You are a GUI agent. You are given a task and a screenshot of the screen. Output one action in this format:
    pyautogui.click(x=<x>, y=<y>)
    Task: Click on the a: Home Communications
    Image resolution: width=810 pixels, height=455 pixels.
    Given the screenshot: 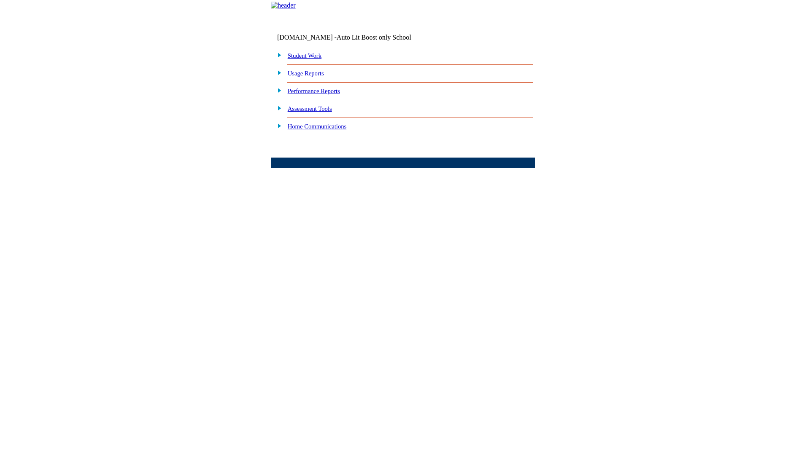 What is the action you would take?
    pyautogui.click(x=317, y=127)
    